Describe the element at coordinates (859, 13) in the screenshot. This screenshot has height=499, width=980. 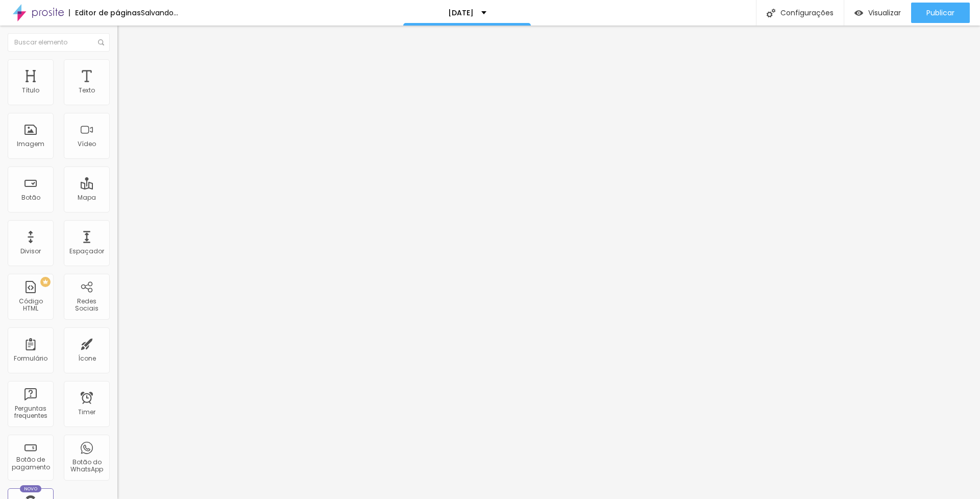
I see `img: view-1.svg` at that location.